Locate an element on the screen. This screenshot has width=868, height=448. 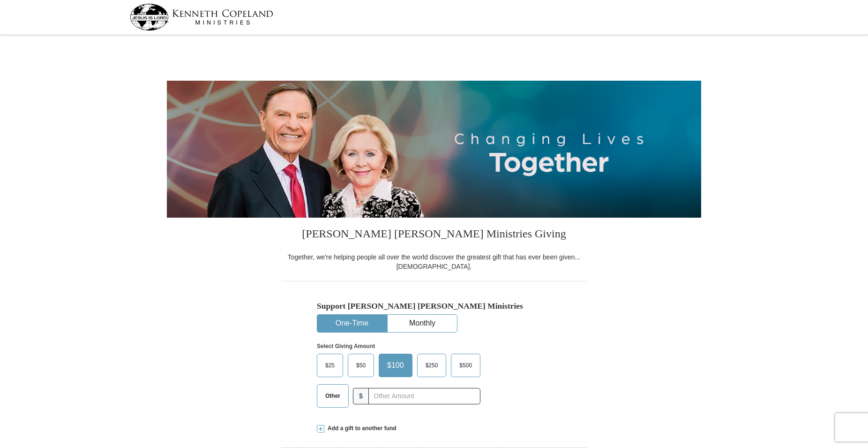
span: $50 is located at coordinates (361, 365).